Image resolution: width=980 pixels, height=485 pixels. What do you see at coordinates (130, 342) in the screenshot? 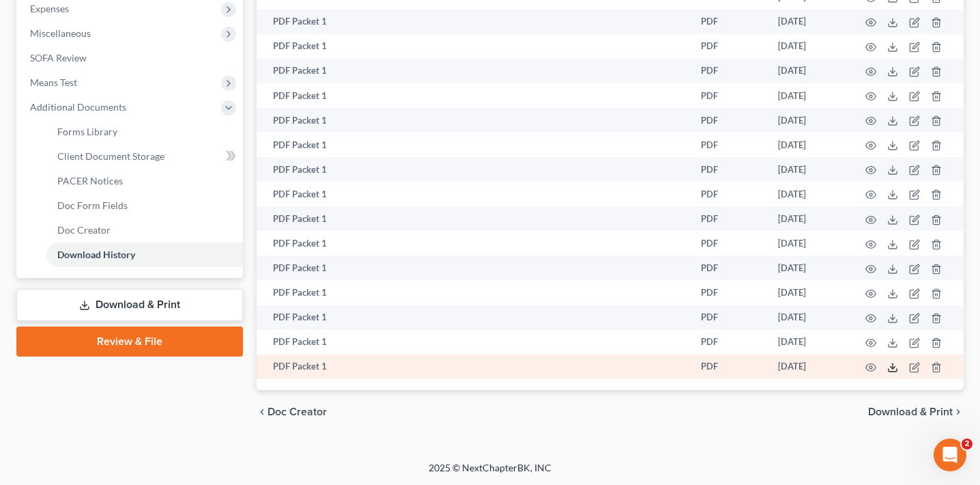
I see `a: Review & File` at bounding box center [130, 342].